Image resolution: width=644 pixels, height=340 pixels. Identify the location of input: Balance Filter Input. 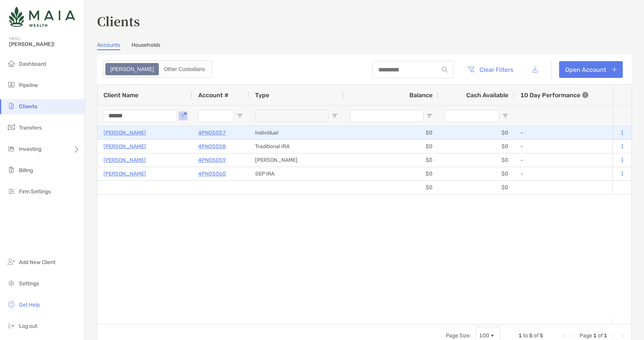
(387, 115).